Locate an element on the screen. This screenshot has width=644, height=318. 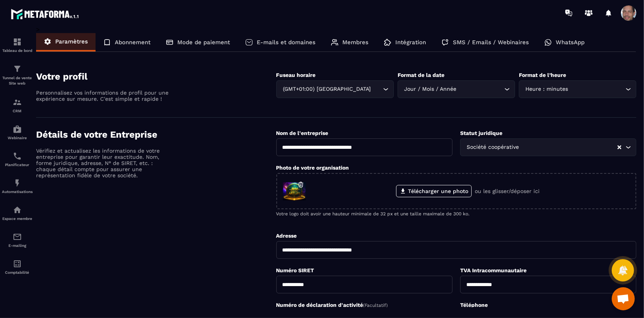
p: Mode de paiement is located at coordinates (204, 42).